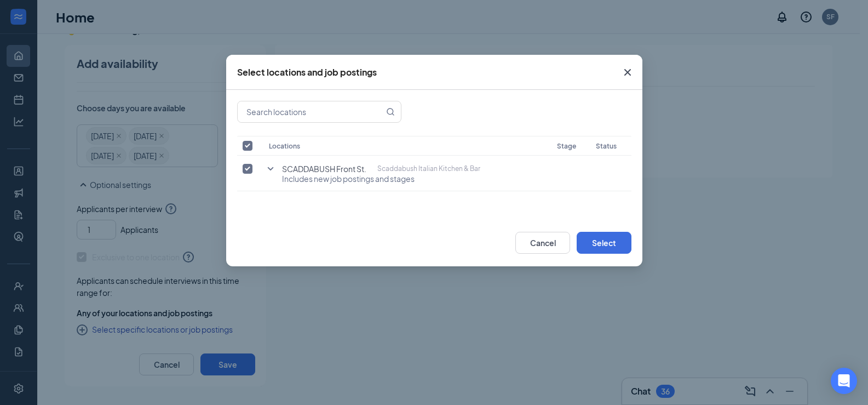 The height and width of the screenshot is (405, 868). I want to click on input: Search locations, so click(310, 112).